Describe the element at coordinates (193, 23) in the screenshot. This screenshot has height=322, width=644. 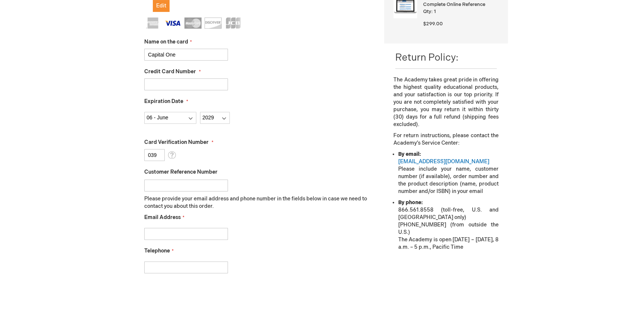
I see `img: MasterCard` at that location.